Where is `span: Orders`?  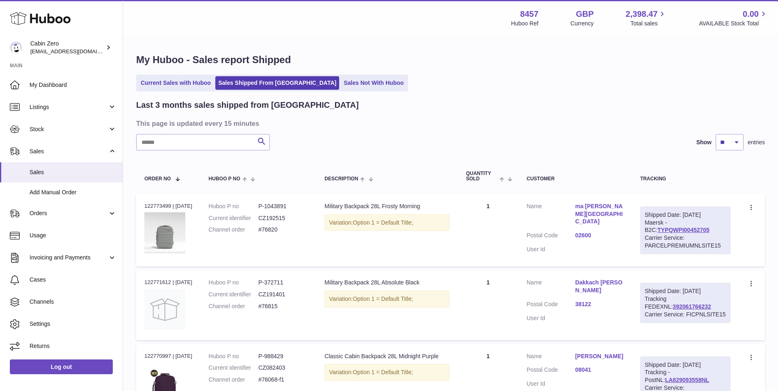
span: Orders is located at coordinates (69, 213).